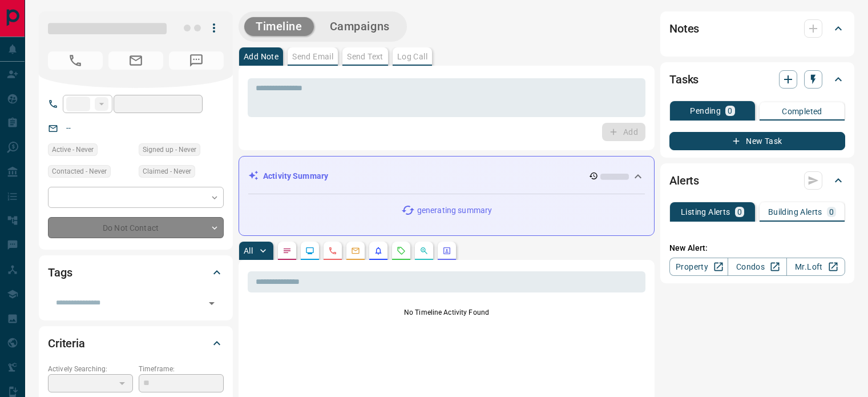 Image resolution: width=868 pixels, height=397 pixels. I want to click on span: Signed up - Never, so click(170, 150).